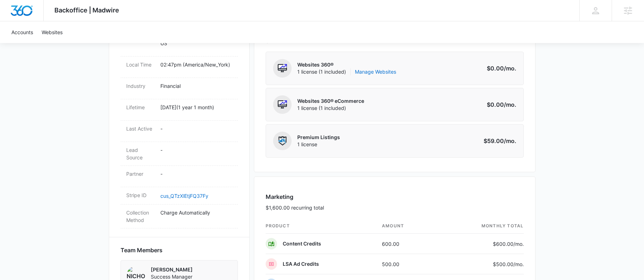 The height and width of the screenshot is (280, 644). What do you see at coordinates (301, 264) in the screenshot?
I see `p: LSA Ad Credits` at bounding box center [301, 264].